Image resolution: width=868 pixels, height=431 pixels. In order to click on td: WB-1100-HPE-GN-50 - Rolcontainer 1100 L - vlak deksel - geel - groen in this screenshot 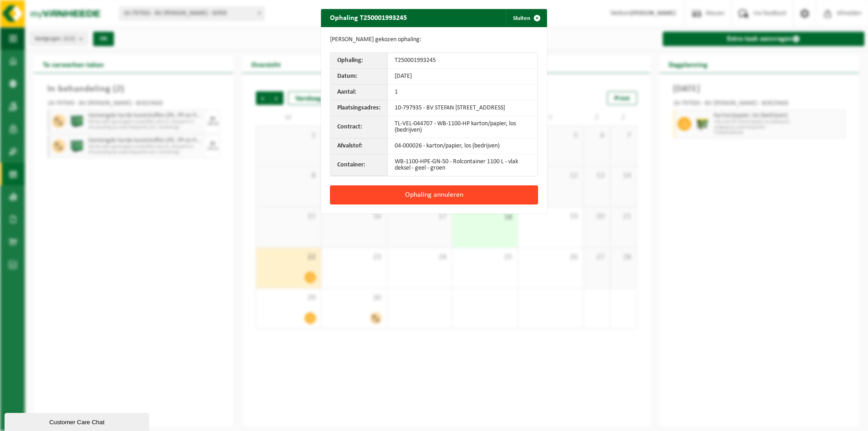, I will do `click(463, 165)`.